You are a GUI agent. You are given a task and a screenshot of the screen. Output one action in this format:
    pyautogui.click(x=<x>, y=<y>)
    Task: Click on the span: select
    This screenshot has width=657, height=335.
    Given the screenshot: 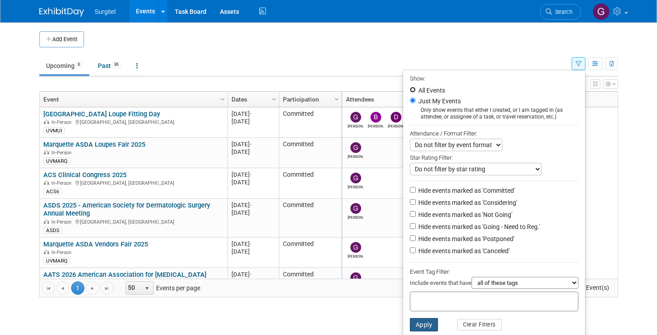 What is the action you would take?
    pyautogui.click(x=147, y=288)
    